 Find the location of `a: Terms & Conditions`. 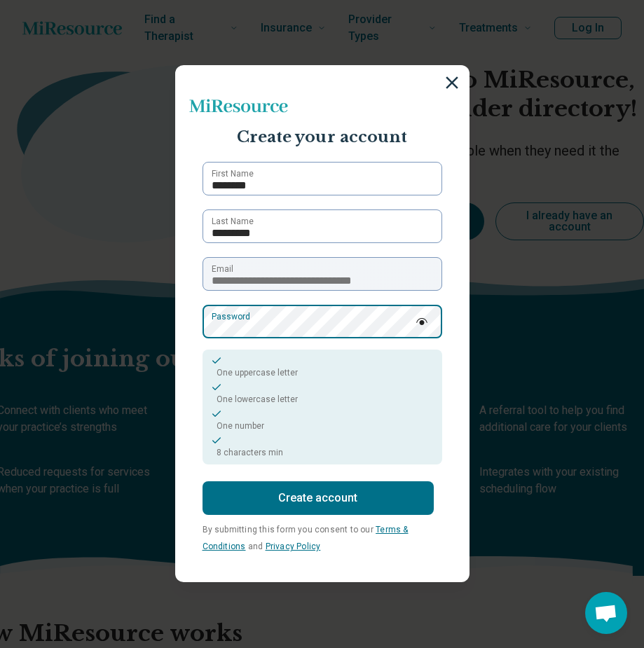

a: Terms & Conditions is located at coordinates (305, 539).